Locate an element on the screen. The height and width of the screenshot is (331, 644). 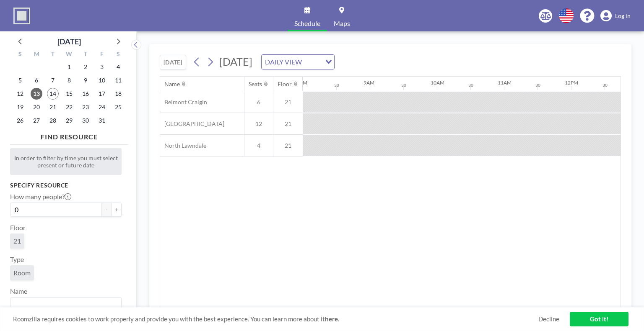
a: Log in is located at coordinates (615, 16).